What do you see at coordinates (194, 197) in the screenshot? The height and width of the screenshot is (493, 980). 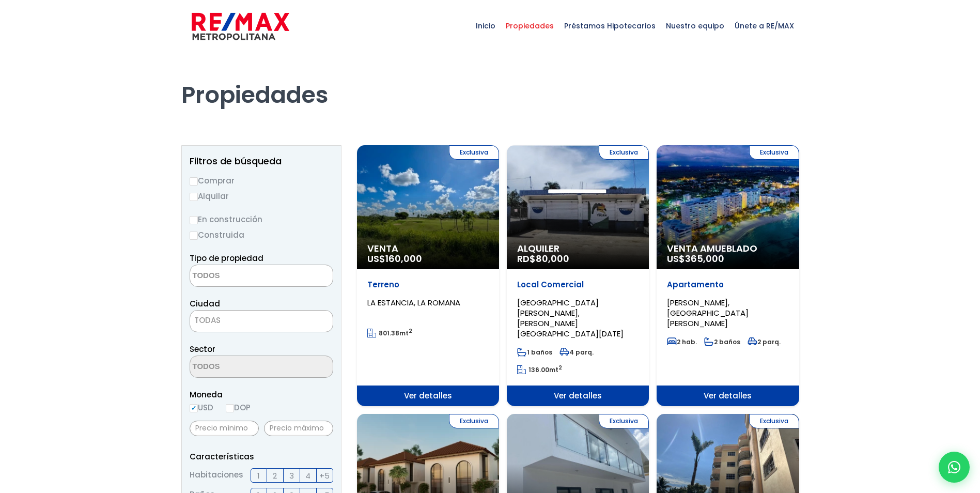 I see `input: Alquilar` at bounding box center [194, 197].